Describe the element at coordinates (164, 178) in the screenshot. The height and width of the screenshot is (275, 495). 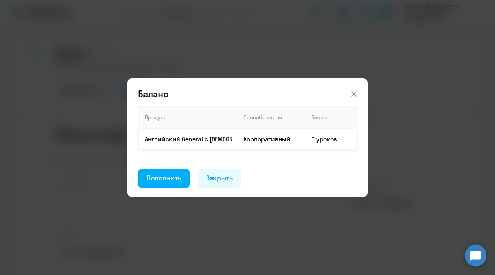
I see `div: Пополнить` at that location.